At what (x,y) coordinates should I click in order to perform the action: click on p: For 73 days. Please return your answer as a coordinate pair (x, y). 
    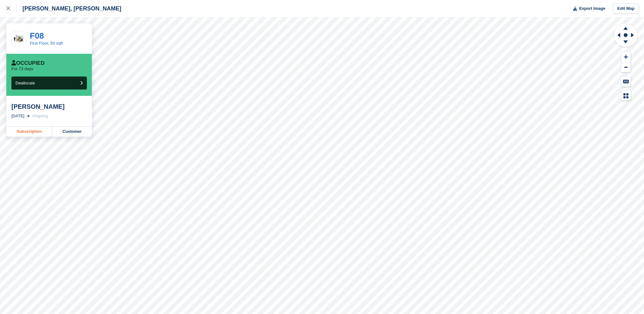
    Looking at the image, I should click on (22, 69).